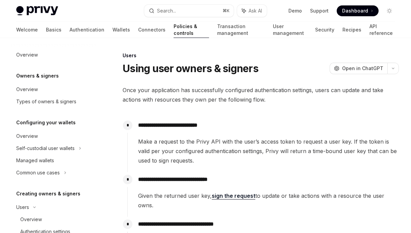 The image size is (411, 233). Describe the element at coordinates (191, 30) in the screenshot. I see `a: Policies & controls` at that location.